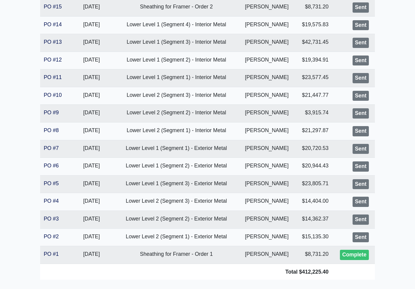 This screenshot has height=289, width=415. Describe the element at coordinates (176, 184) in the screenshot. I see `td: Lower Level 1 (Segment 3) - Exterior Metal` at that location.